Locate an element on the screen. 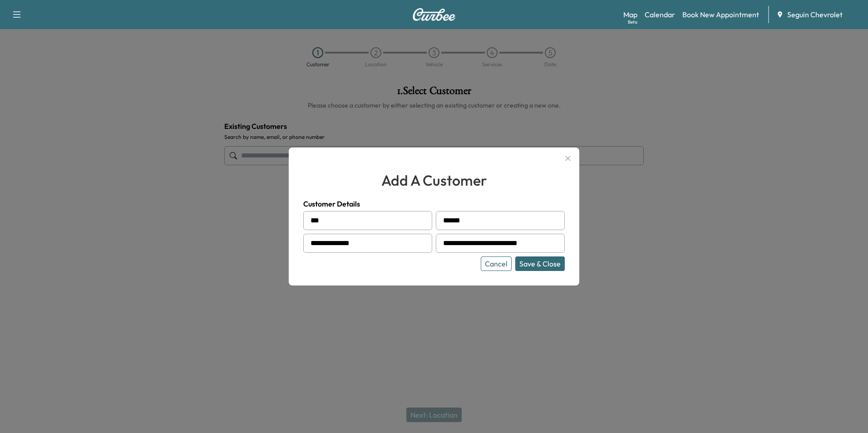 This screenshot has width=868, height=433. h2: add a customer is located at coordinates (434, 180).